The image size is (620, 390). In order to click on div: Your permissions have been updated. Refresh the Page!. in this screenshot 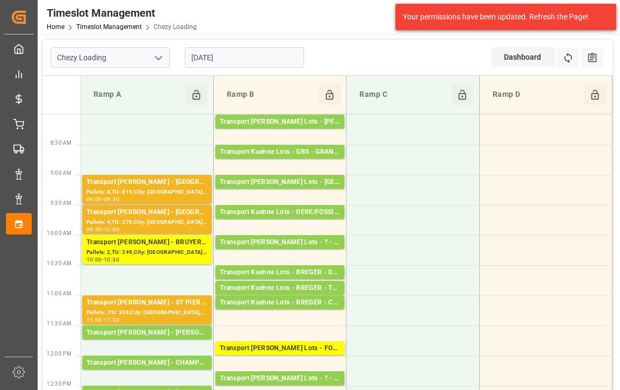, I will do `click(502, 17)`.